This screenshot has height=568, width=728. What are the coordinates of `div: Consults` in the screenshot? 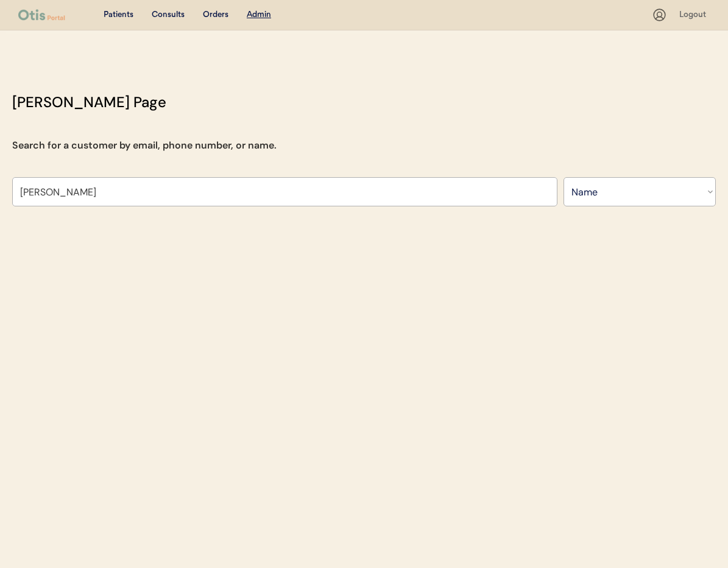 It's located at (168, 15).